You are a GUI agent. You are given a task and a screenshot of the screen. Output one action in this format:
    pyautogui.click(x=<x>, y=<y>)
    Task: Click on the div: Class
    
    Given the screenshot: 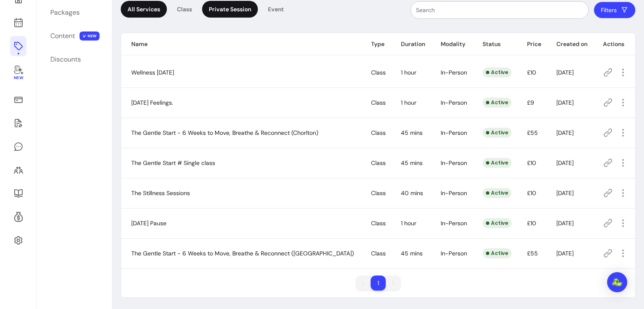 What is the action you would take?
    pyautogui.click(x=185, y=9)
    